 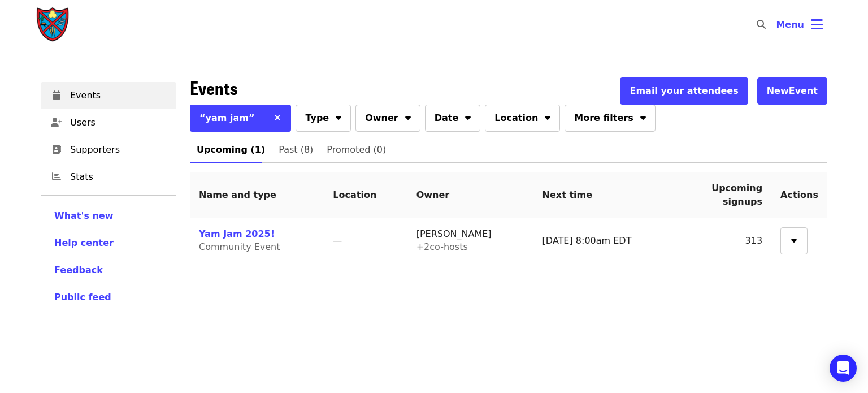 What do you see at coordinates (119, 150) in the screenshot?
I see `span: Supporters` at bounding box center [119, 150].